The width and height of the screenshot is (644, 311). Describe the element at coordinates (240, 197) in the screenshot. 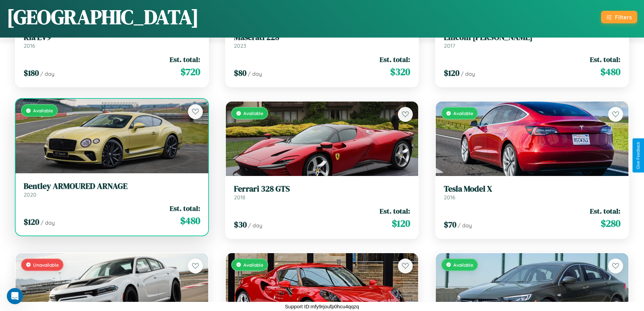

I see `span: 2018` at that location.